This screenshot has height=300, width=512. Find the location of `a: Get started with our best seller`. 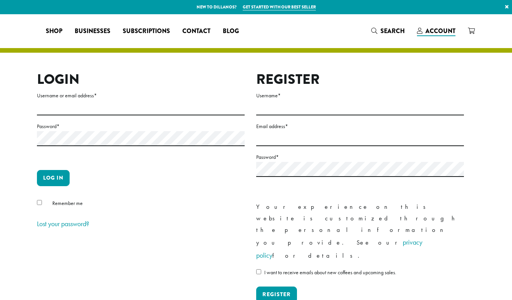

a: Get started with our best seller is located at coordinates (280, 7).